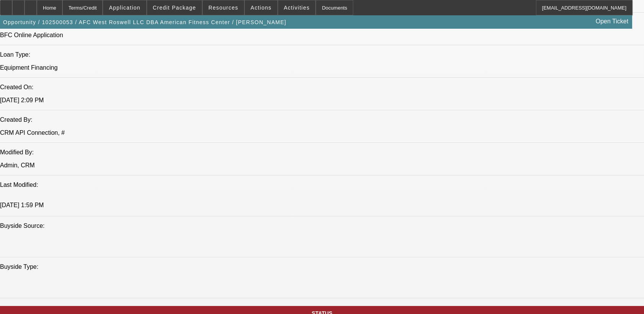 The width and height of the screenshot is (644, 314). I want to click on button: Resources, so click(223, 8).